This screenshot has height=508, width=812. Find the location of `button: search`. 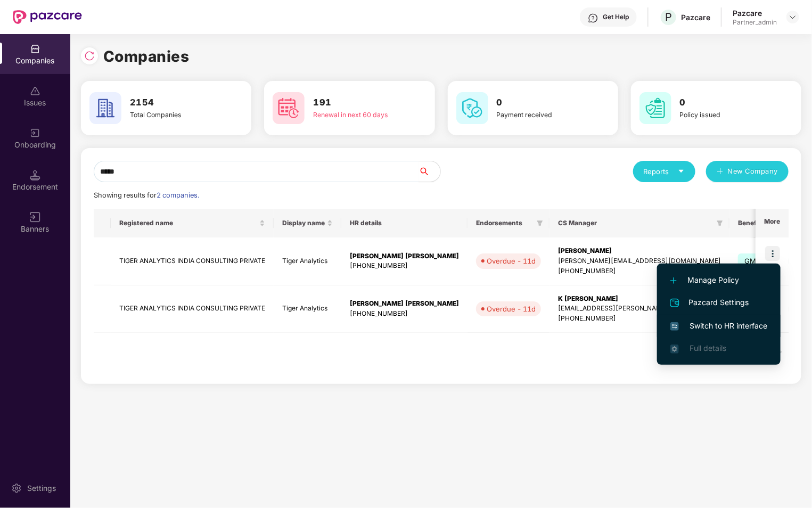

button: search is located at coordinates (429, 171).